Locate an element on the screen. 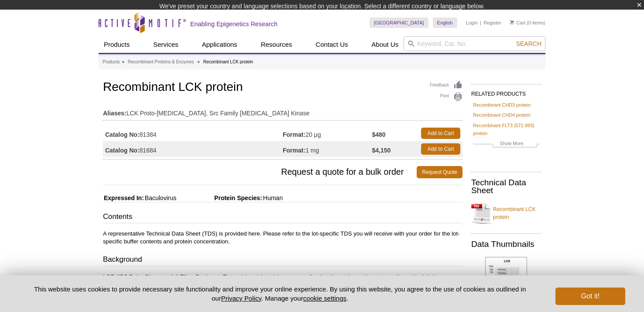  a: Contact Us is located at coordinates (332, 45).